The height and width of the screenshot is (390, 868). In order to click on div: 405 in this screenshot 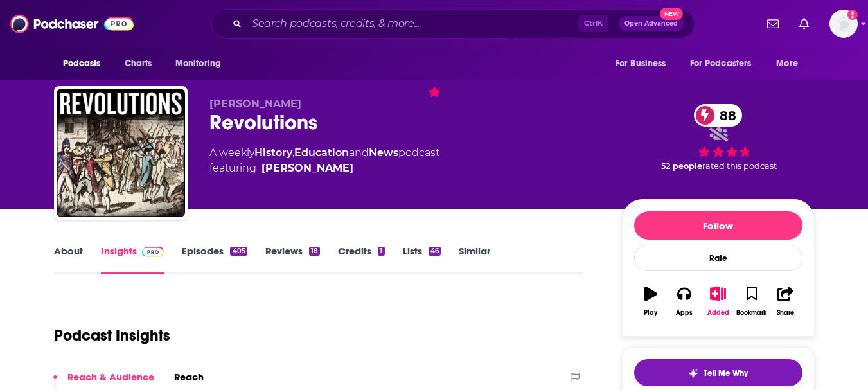, I will do `click(239, 251)`.